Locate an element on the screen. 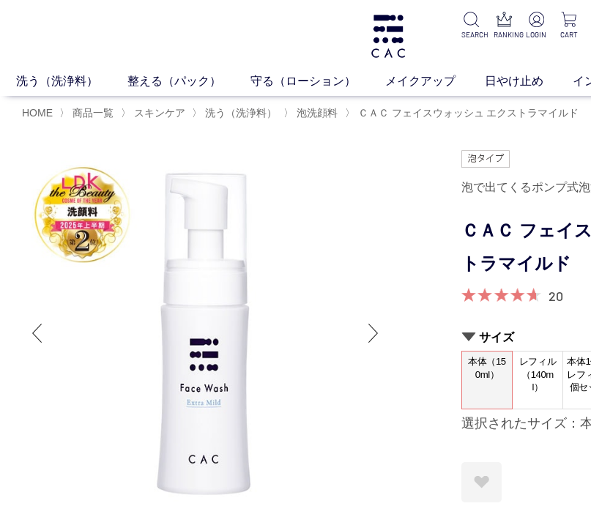 The width and height of the screenshot is (591, 517). a: 日やけ止め is located at coordinates (528, 81).